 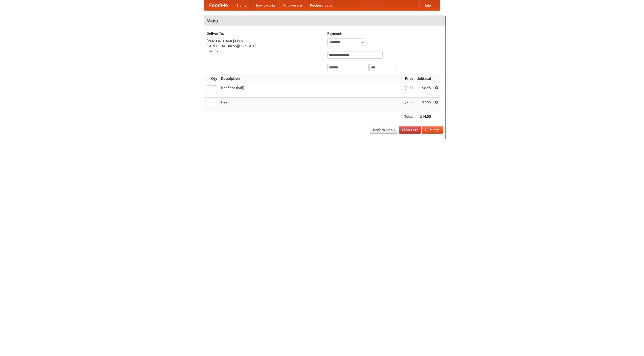 What do you see at coordinates (385, 33) in the screenshot?
I see `h5: Payment:` at bounding box center [385, 33].